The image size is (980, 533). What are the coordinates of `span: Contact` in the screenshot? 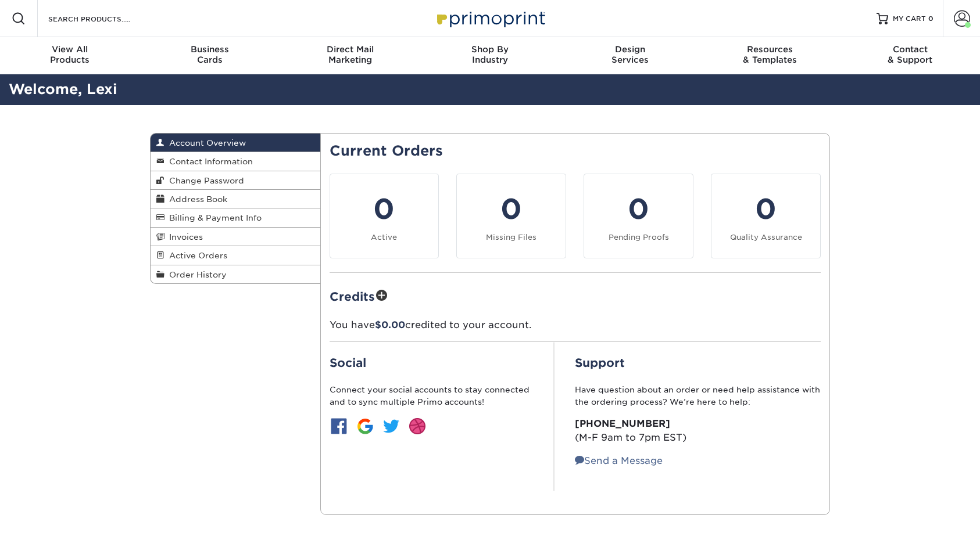 It's located at (910, 49).